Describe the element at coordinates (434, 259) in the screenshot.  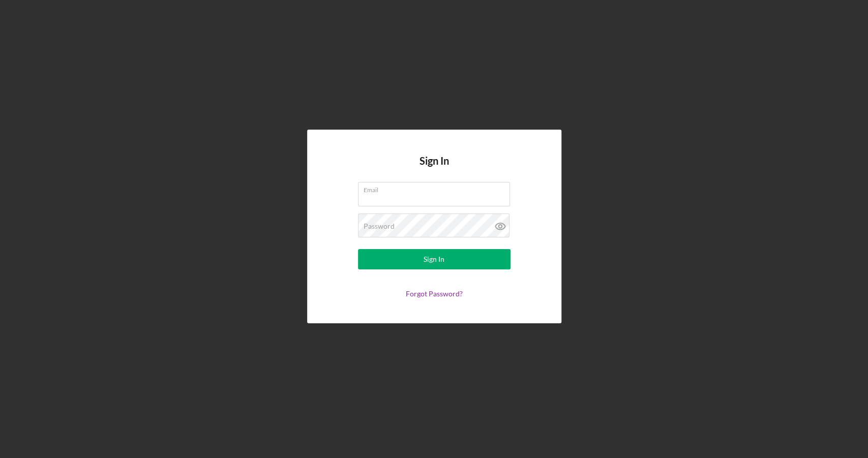
I see `div: Sign In` at that location.